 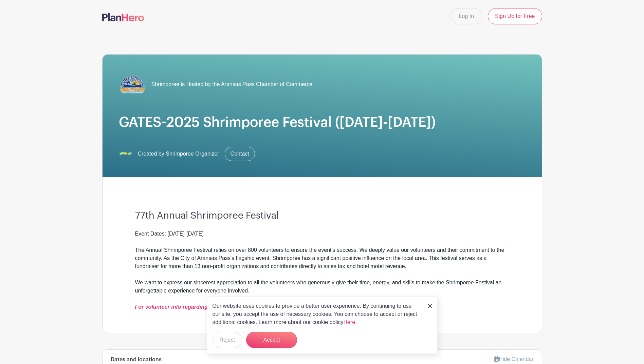 What do you see at coordinates (430, 306) in the screenshot?
I see `img: close_button-5f87c8562297e5c2d7936805f587ecaba9071eb48480494691a3f1689db116b3.svg` at bounding box center [430, 306].